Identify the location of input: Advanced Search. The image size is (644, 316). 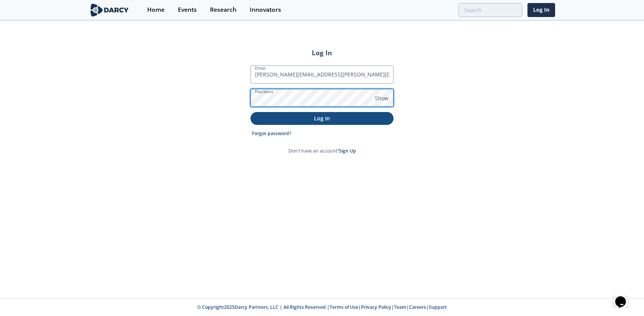
(491, 10).